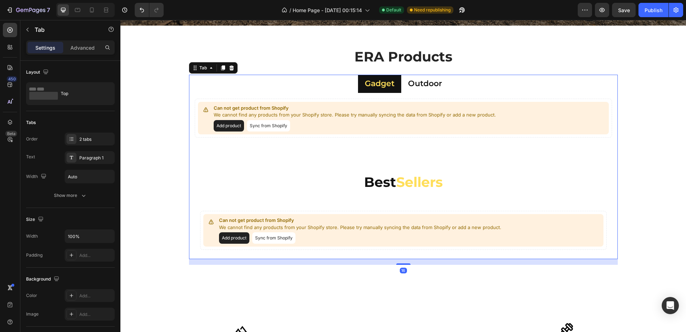 This screenshot has height=332, width=686. Describe the element at coordinates (149, 10) in the screenshot. I see `div: Undo/Redo` at that location.